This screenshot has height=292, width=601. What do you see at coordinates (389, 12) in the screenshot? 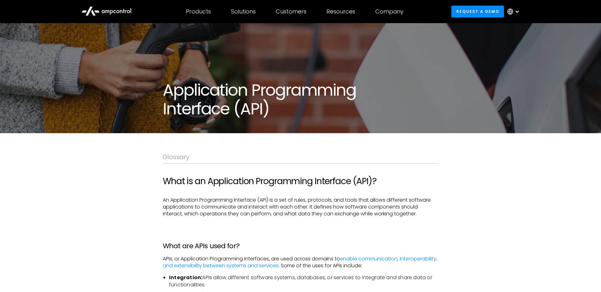
I see `div: Company` at bounding box center [389, 12].